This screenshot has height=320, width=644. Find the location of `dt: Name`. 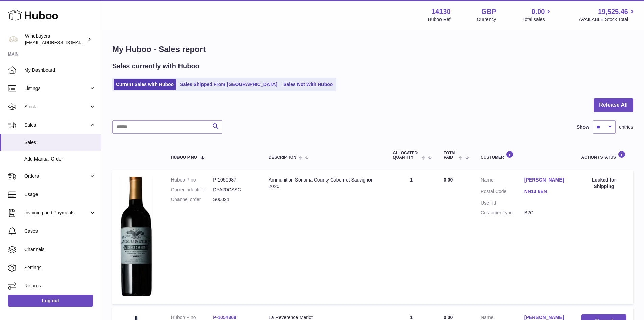

dt: Name is located at coordinates (503, 181).